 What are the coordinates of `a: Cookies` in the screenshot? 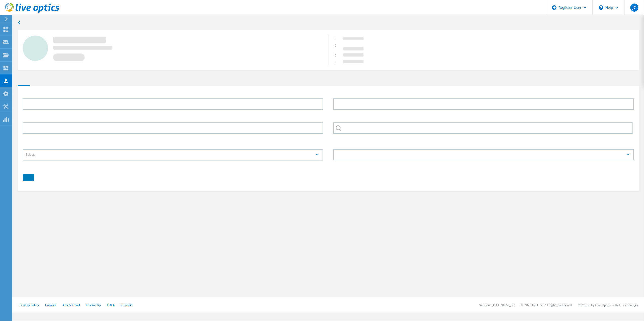 It's located at (51, 305).